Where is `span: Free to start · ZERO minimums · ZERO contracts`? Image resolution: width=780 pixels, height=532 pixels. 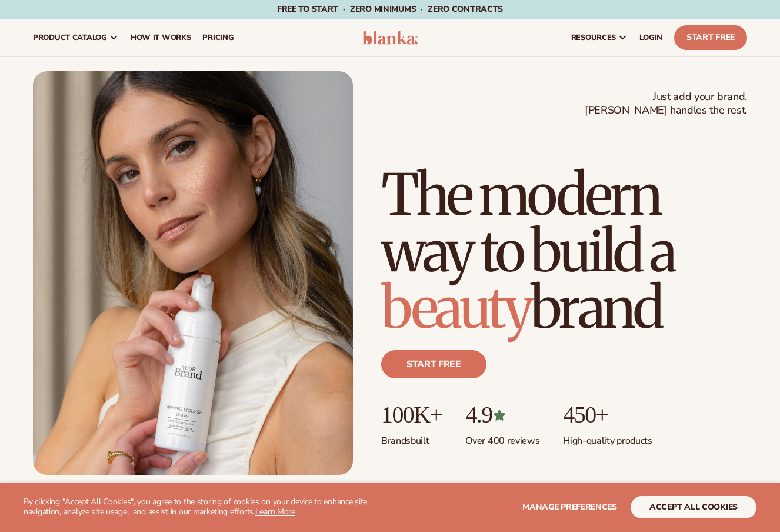 span: Free to start · ZERO minimums · ZERO contracts is located at coordinates (390, 9).